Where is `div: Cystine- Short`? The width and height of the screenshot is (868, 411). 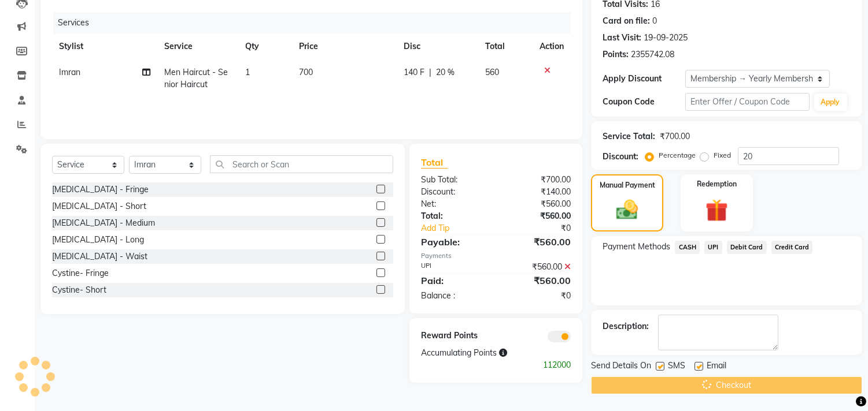
div: Cystine- Short is located at coordinates (79, 290).